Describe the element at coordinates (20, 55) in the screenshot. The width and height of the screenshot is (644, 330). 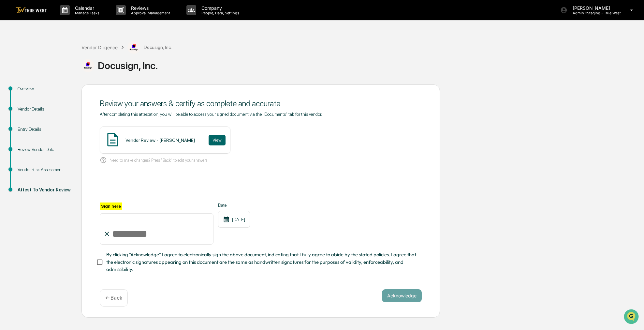
I see `img: 8933085812038_c878075ebb4cc5468115_72.jpg` at that location.